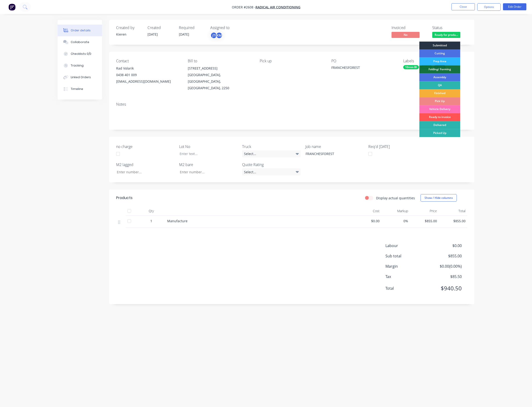 This screenshot has height=407, width=532. What do you see at coordinates (81, 30) in the screenshot?
I see `div: Order details` at bounding box center [81, 30].